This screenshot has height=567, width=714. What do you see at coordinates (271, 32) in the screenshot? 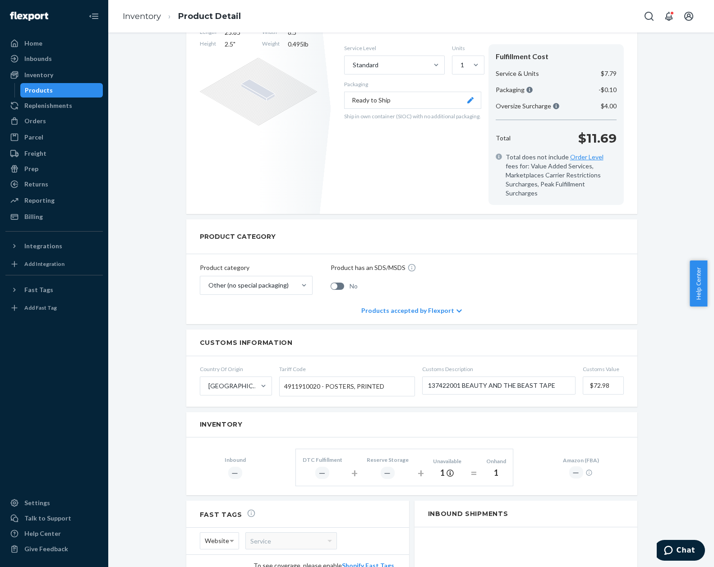
I see `span: Width` at bounding box center [271, 32].